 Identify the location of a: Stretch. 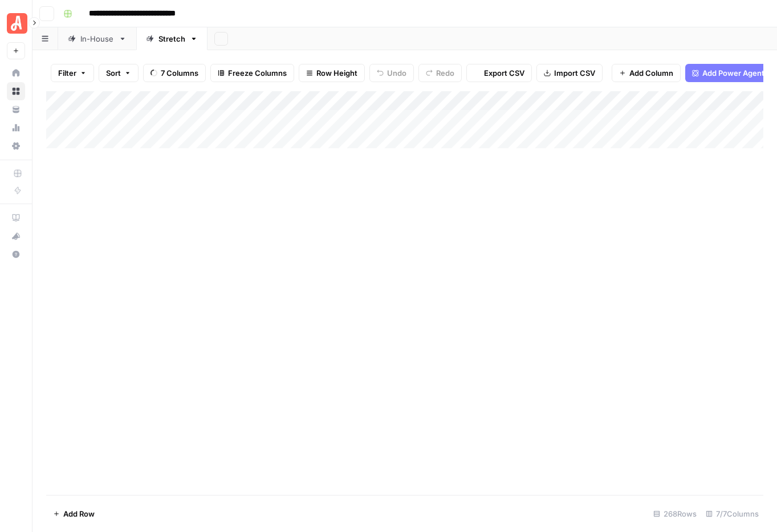
(172, 38).